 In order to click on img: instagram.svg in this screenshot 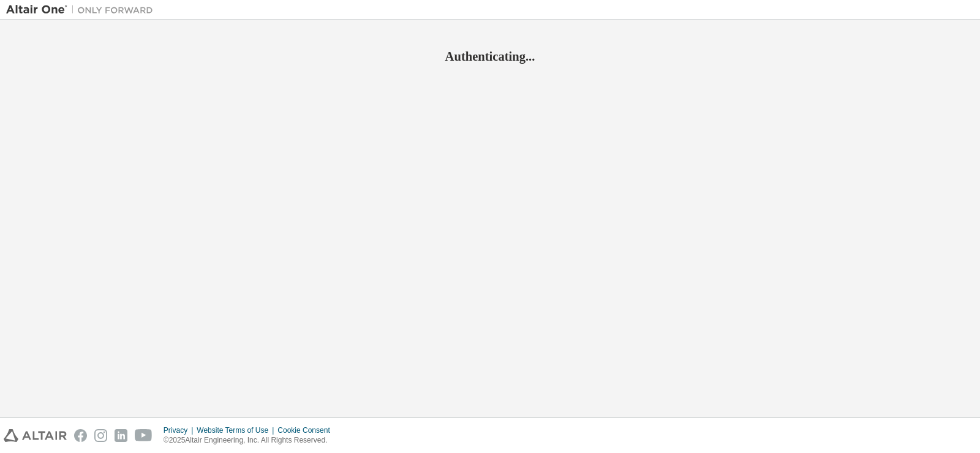, I will do `click(101, 435)`.